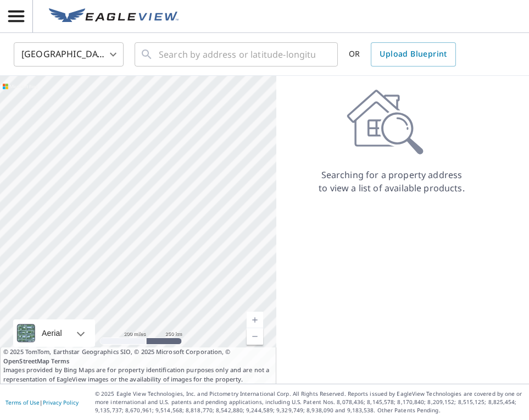 This screenshot has width=529, height=420. What do you see at coordinates (60, 360) in the screenshot?
I see `a: Terms` at bounding box center [60, 360].